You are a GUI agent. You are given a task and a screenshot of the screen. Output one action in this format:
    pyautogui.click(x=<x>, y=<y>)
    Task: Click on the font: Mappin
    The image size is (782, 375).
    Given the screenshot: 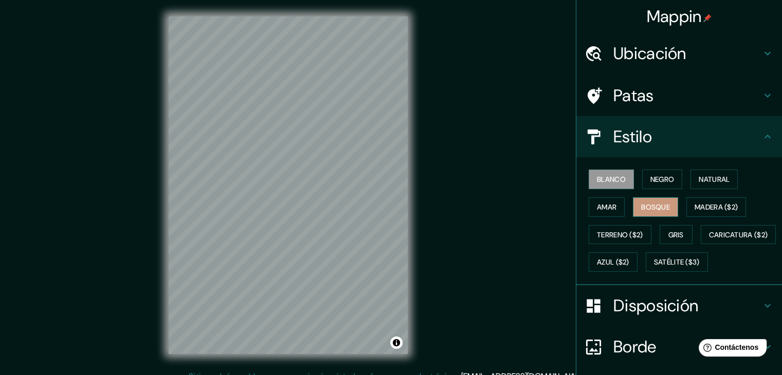 What is the action you would take?
    pyautogui.click(x=674, y=16)
    